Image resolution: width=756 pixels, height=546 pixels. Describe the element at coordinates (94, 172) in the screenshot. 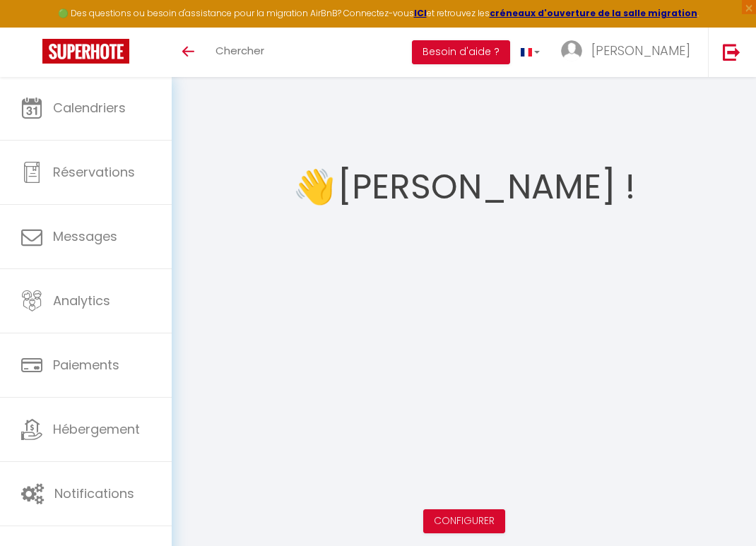

I see `span: Réservations` at that location.